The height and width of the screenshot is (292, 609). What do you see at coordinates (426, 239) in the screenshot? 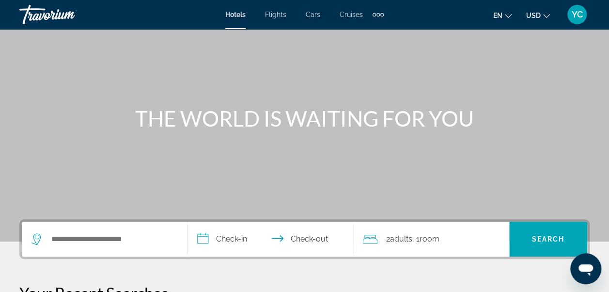
I see `span: , 1` at bounding box center [426, 239].